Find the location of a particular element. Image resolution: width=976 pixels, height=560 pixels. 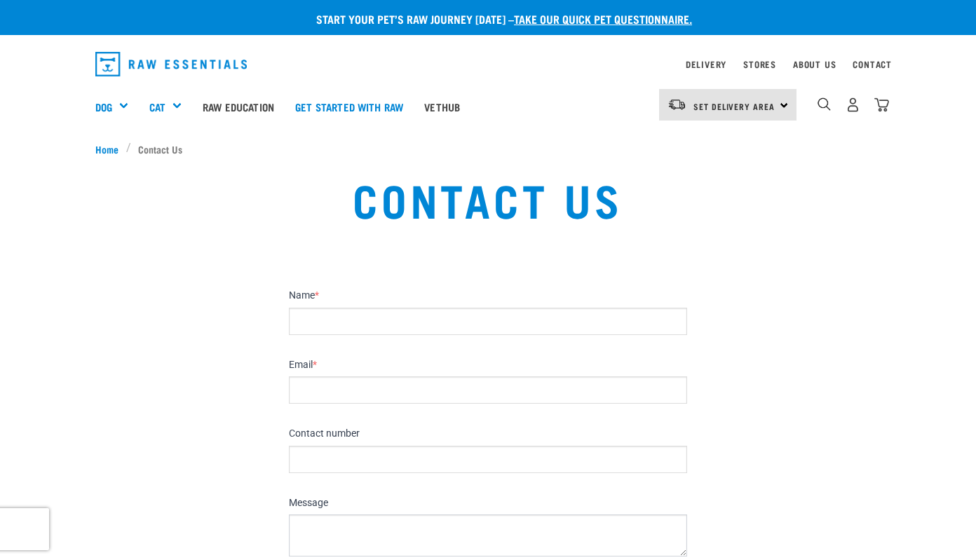

a: Vethub is located at coordinates (442, 106).